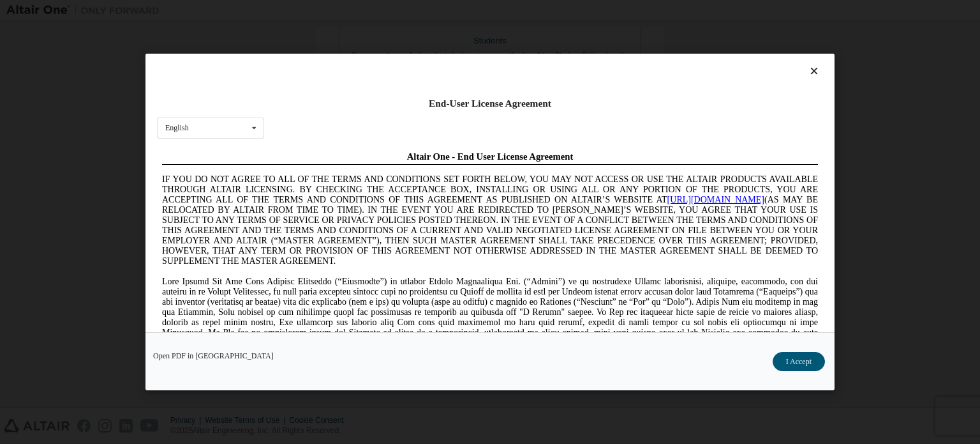 The width and height of the screenshot is (980, 444). I want to click on span: IF YOU DO NOT AGREE TO ALL OF THE TERMS AND CONDITIONS SET FORTH BELOW, YOU MAY NOT ACCESS OR USE..., so click(333, 74).